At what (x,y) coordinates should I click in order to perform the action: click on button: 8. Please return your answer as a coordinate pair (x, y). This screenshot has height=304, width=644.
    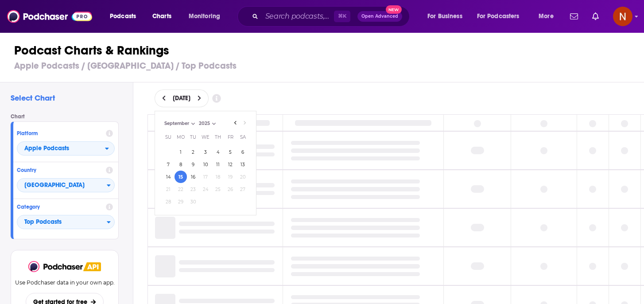
    Looking at the image, I should click on (181, 164).